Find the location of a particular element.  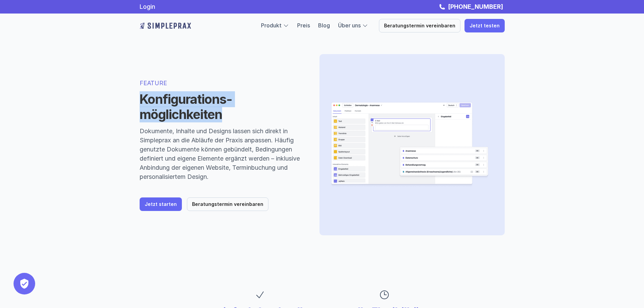

a: Login is located at coordinates (147, 7).